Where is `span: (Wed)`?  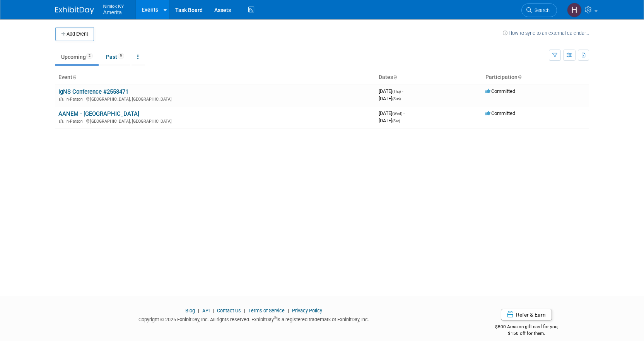 span: (Wed) is located at coordinates (397, 113).